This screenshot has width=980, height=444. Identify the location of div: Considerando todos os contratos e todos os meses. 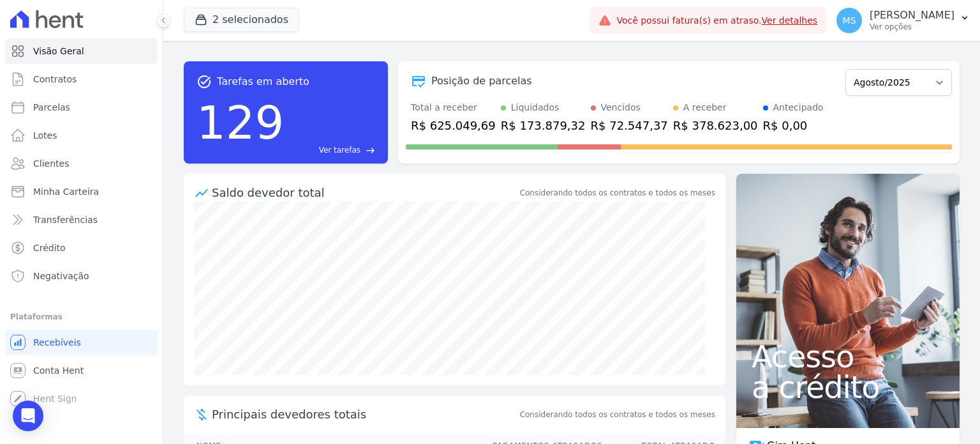
(618, 193).